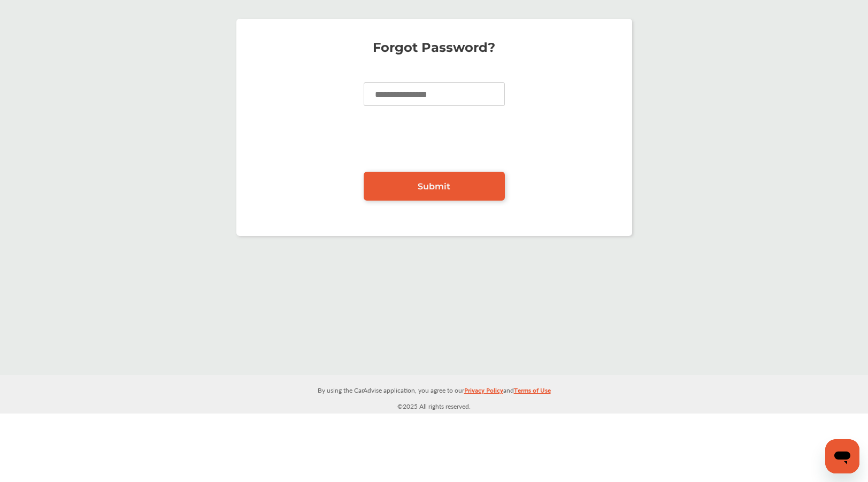  Describe the element at coordinates (532, 392) in the screenshot. I see `a: Terms of Use` at that location.